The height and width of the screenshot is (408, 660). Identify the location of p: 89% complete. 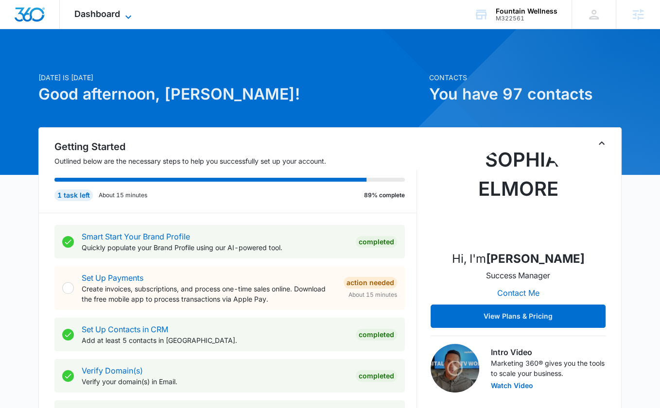
(384, 195).